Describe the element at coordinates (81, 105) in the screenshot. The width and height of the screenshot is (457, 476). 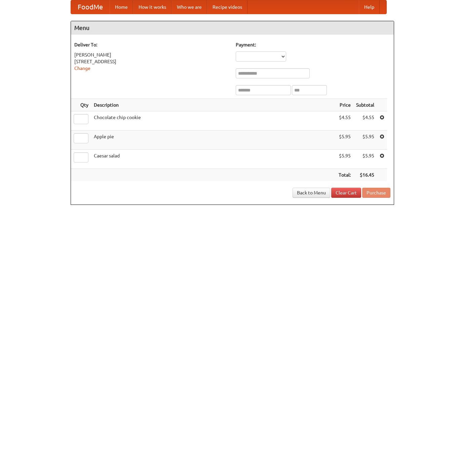
I see `th: Qty` at that location.